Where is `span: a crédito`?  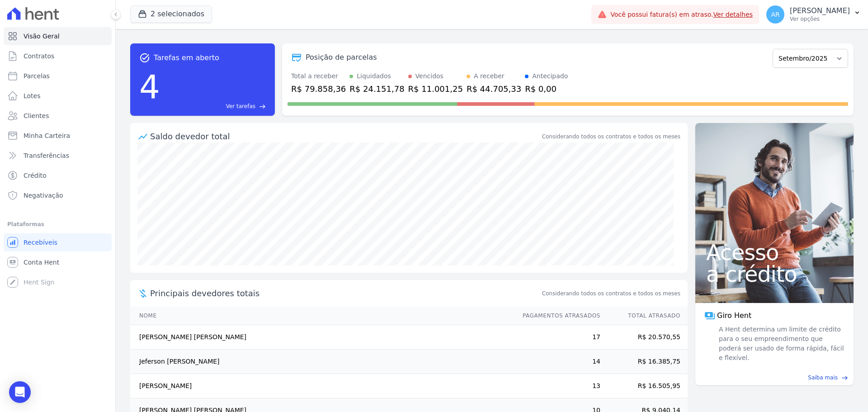 span: a crédito is located at coordinates (774, 274).